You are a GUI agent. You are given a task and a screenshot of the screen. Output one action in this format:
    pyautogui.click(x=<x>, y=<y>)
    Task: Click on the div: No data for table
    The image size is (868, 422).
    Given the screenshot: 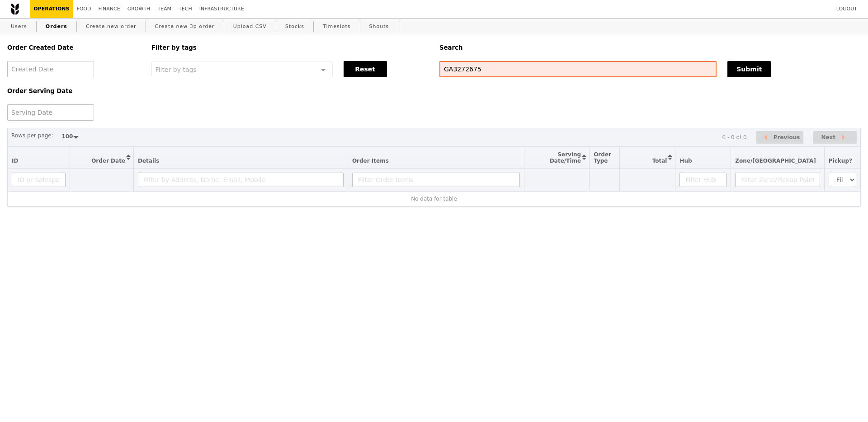 What is the action you would take?
    pyautogui.click(x=434, y=199)
    